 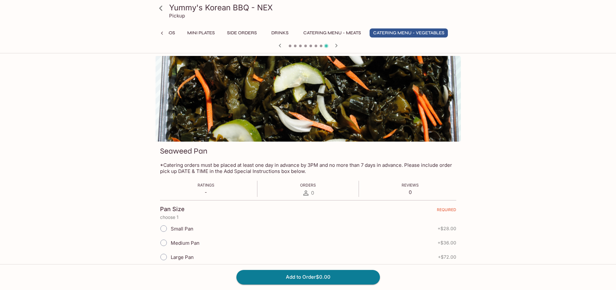 I want to click on span: Reviews, so click(x=410, y=185).